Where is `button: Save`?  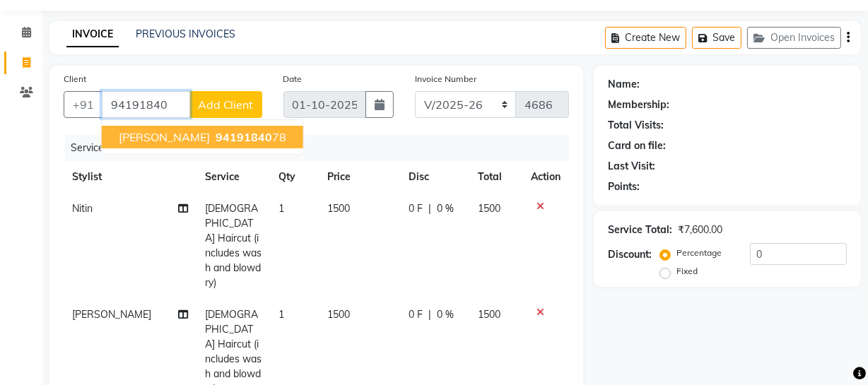
button: Save is located at coordinates (717, 38).